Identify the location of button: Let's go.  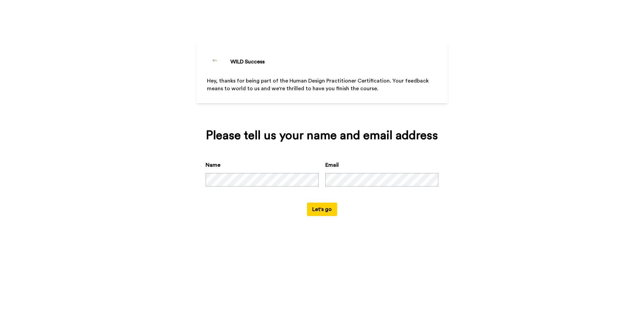
(322, 209).